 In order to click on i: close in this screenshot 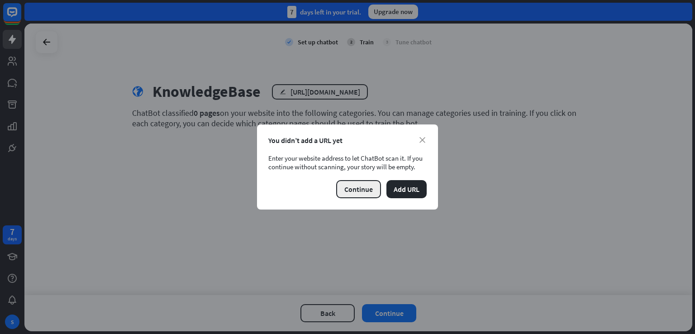, I will do `click(422, 140)`.